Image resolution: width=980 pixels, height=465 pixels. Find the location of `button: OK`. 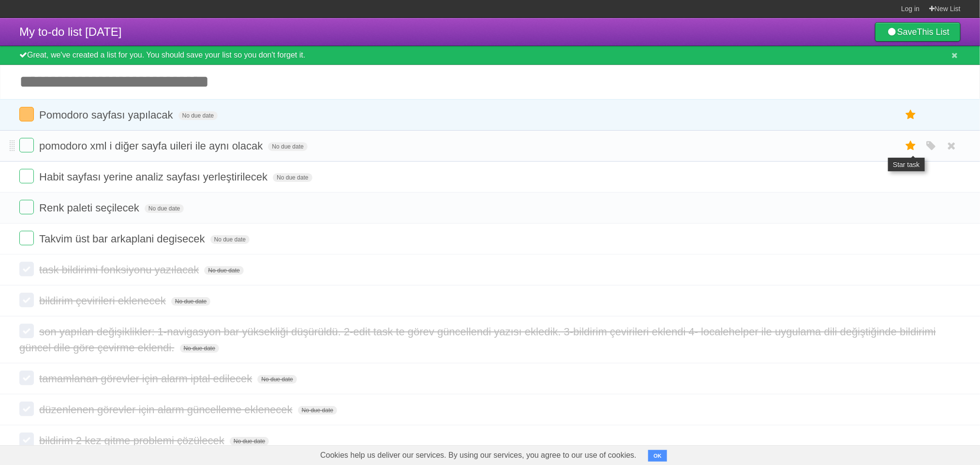

button: OK is located at coordinates (658, 456).